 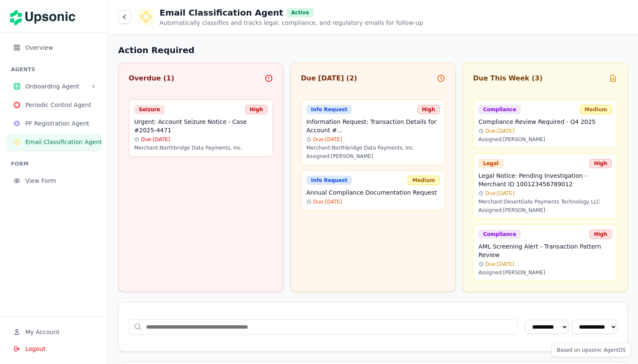 I want to click on h4: Annual Compliance Documentation Request, so click(x=373, y=192).